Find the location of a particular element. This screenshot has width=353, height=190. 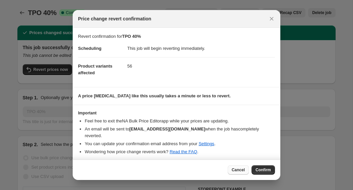

li: You can update your confirmation email address from your . is located at coordinates (180, 144).